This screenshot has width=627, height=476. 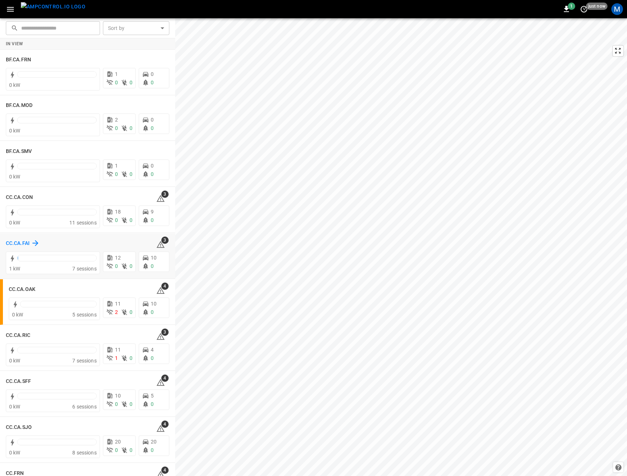 I want to click on h6: CC.CA.SFF, so click(x=18, y=382).